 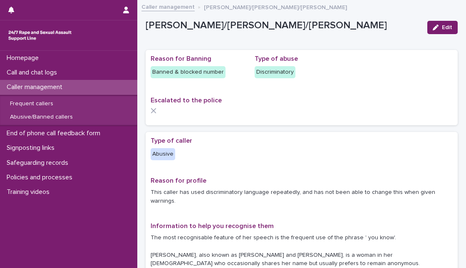 What do you see at coordinates (41, 117) in the screenshot?
I see `p: Abusive/Banned callers` at bounding box center [41, 117].